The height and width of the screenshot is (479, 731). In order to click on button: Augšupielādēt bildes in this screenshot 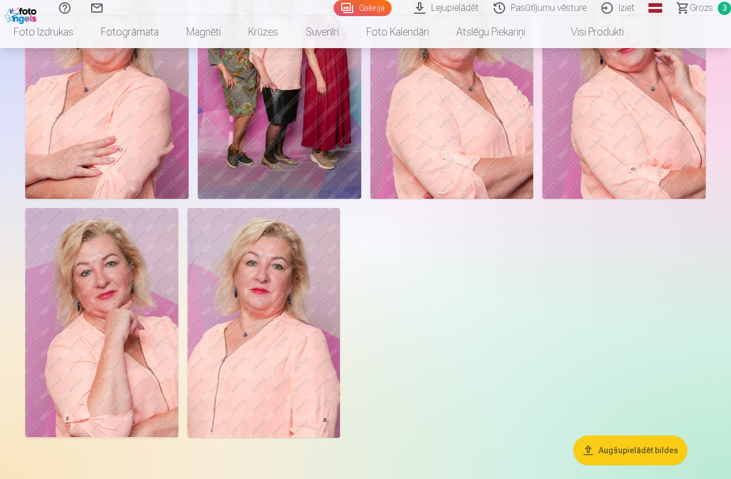, I will do `click(630, 450)`.